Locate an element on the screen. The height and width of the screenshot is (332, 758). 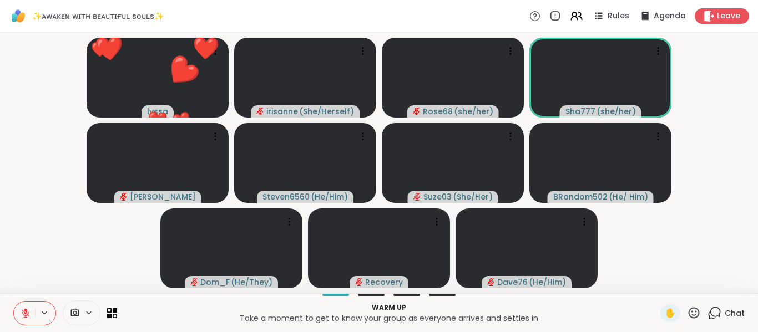
span: Leave is located at coordinates (728, 16).